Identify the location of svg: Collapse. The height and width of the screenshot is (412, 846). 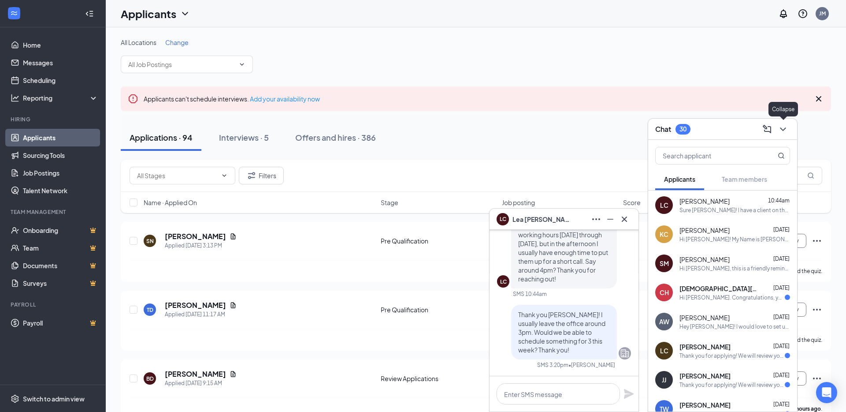
(89, 14).